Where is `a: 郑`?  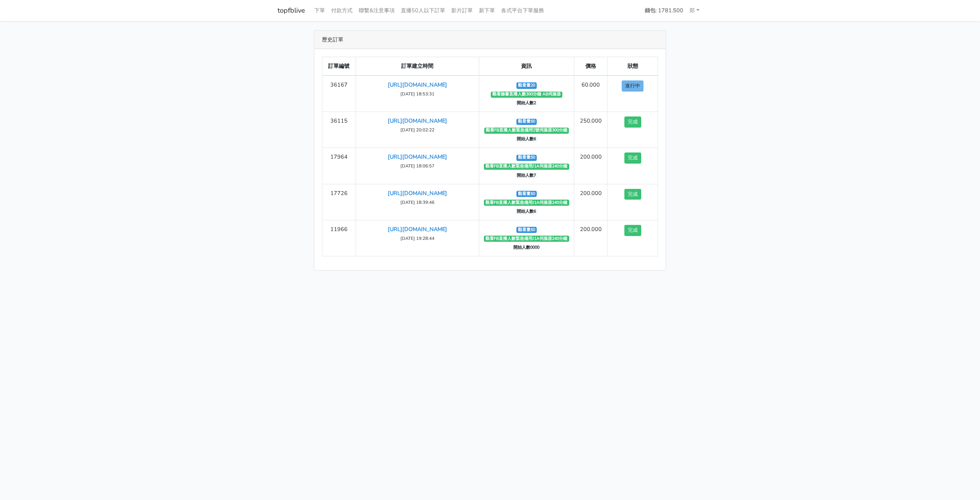
a: 郑 is located at coordinates (695, 11).